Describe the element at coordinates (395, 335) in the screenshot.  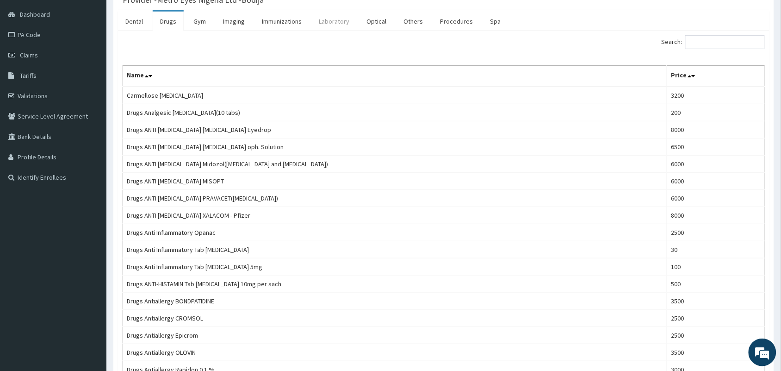
I see `td: Drugs Antiallergy Epicrom` at that location.